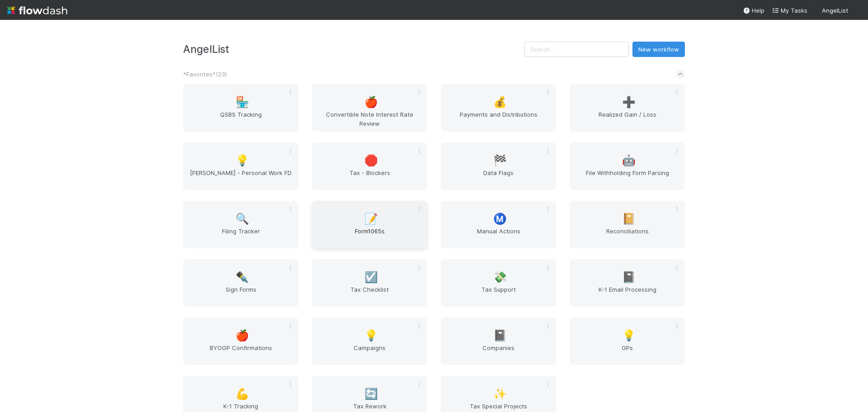 The width and height of the screenshot is (868, 412). I want to click on a: Ⓜ️Manual Actions, so click(498, 224).